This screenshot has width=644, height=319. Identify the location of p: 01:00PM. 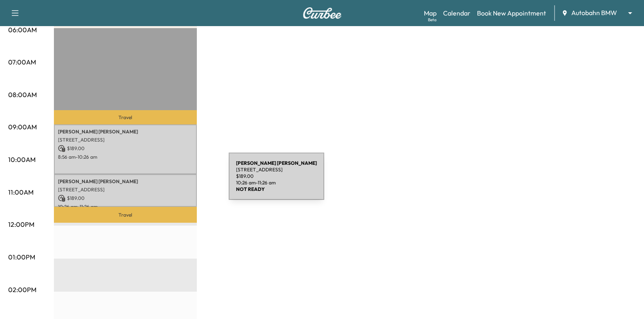
(22, 257).